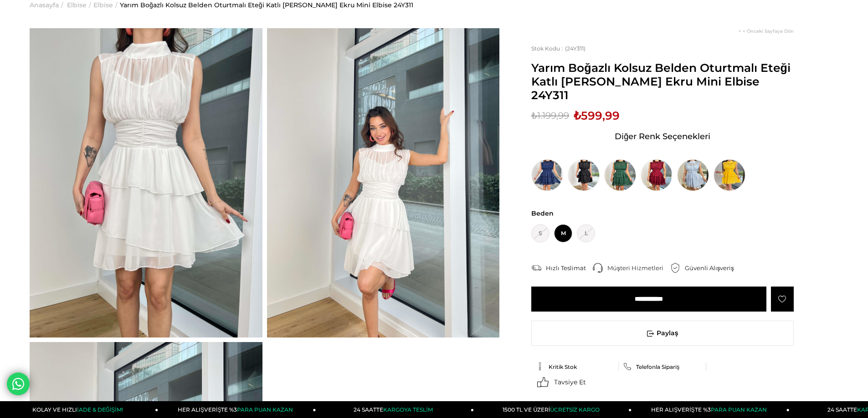 Image resolution: width=868 pixels, height=418 pixels. Describe the element at coordinates (766, 31) in the screenshot. I see `a: < < Önceki Sayfaya Dön` at that location.